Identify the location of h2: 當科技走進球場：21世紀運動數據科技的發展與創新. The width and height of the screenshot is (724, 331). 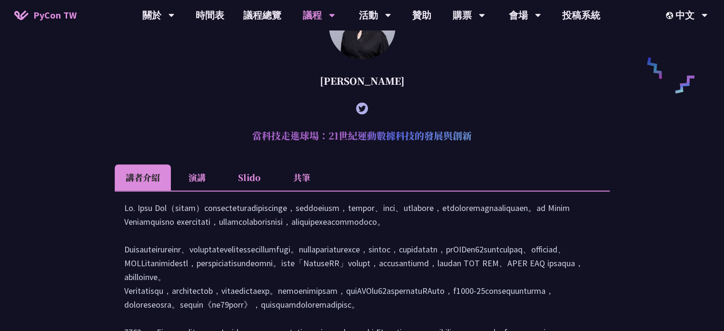
(362, 136).